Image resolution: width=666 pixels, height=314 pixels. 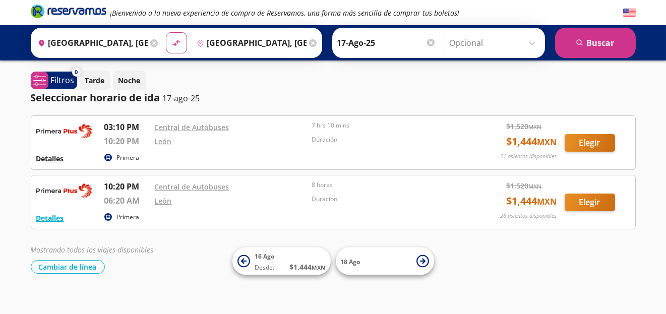 What do you see at coordinates (54, 80) in the screenshot?
I see `button: 0Filtros` at bounding box center [54, 80].